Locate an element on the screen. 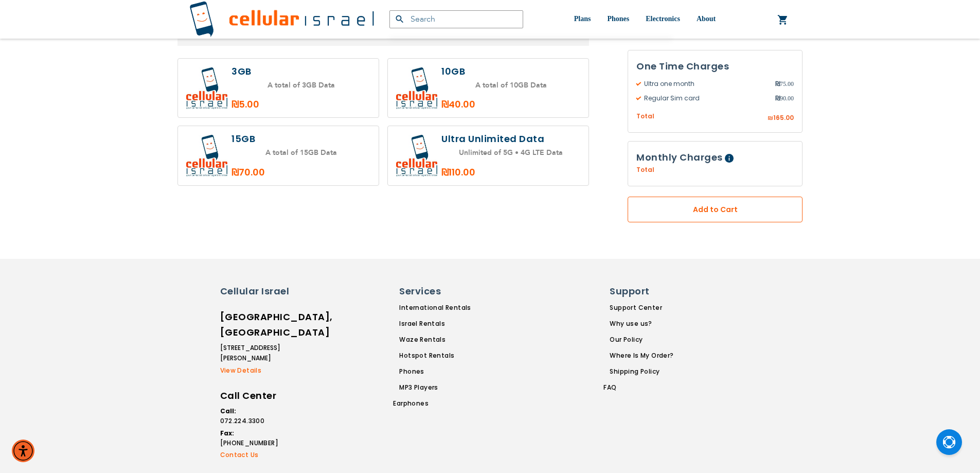 The height and width of the screenshot is (473, 980). h6: Support is located at coordinates (638, 291).